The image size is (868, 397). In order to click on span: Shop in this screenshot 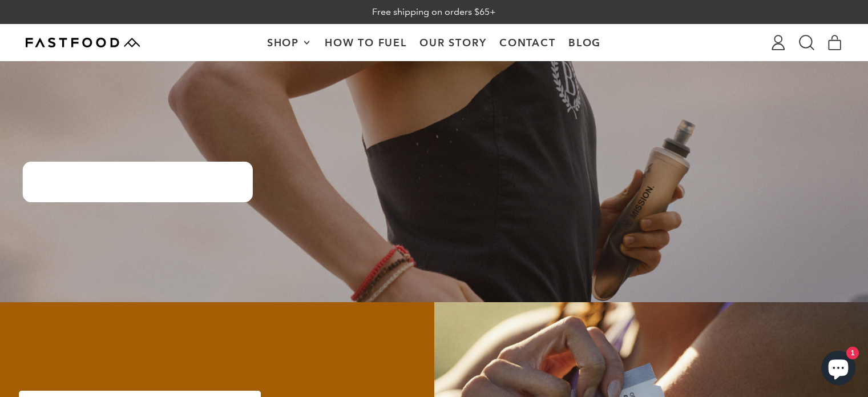, I will do `click(284, 43)`.